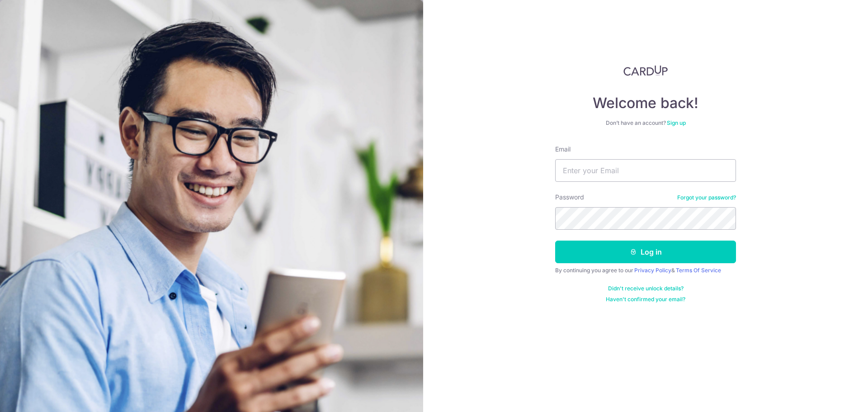  What do you see at coordinates (569, 197) in the screenshot?
I see `label: Password` at bounding box center [569, 197].